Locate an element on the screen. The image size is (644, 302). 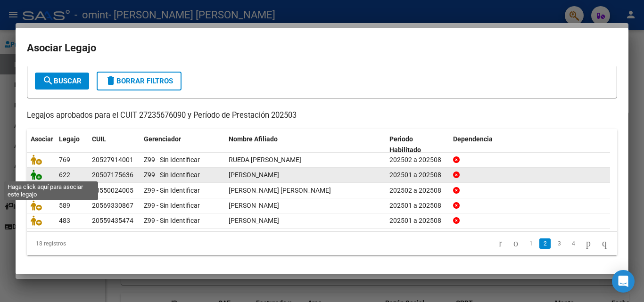
li: page 1 is located at coordinates (531, 244).